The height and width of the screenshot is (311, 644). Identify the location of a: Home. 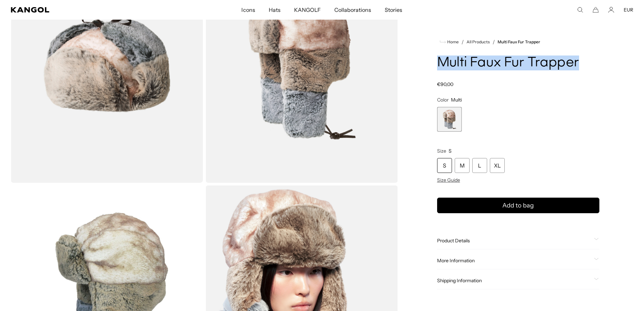
(450, 42).